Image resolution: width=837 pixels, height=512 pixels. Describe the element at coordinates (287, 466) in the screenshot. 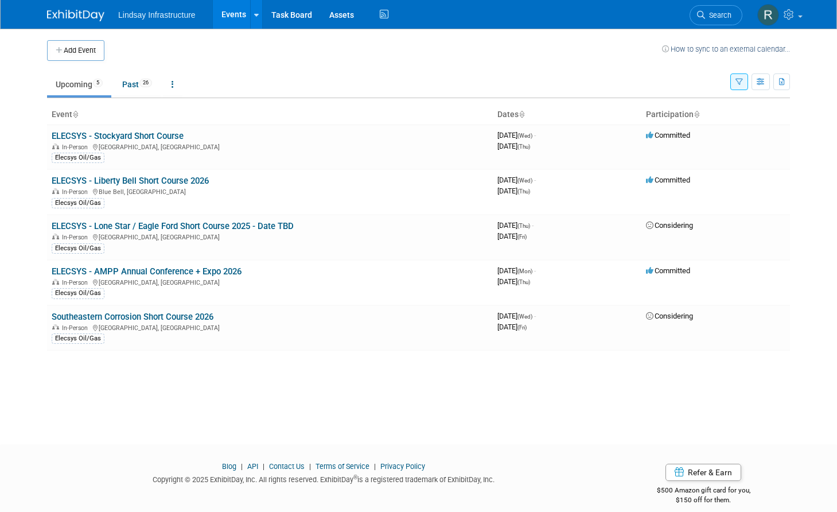

I see `a: Contact Us` at that location.